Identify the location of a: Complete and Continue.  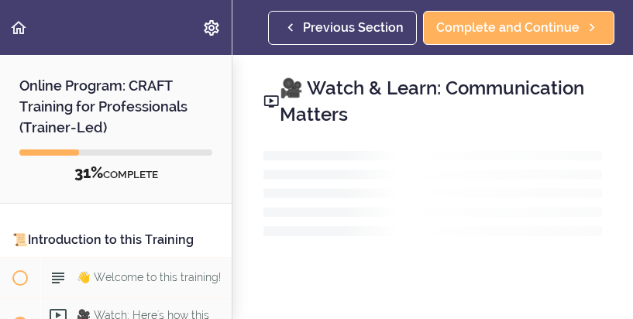
(518, 28).